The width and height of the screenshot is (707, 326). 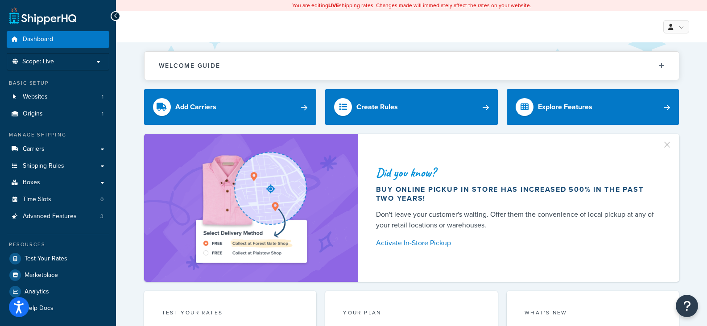 I want to click on a: Dashboard, so click(x=58, y=39).